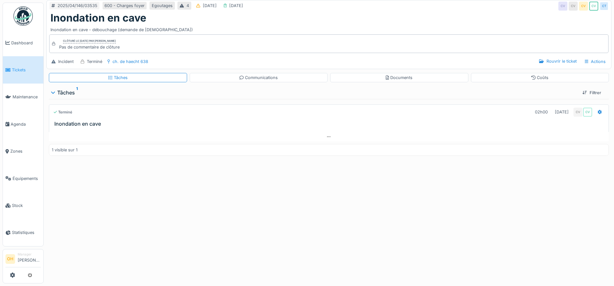  Describe the element at coordinates (26, 124) in the screenshot. I see `span: Agenda` at that location.